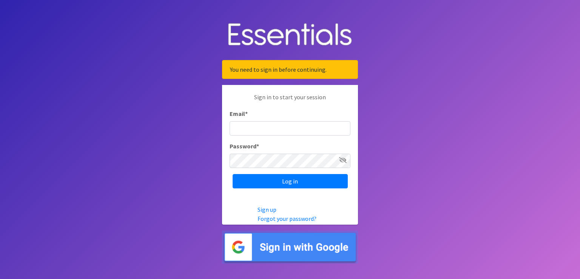 The height and width of the screenshot is (279, 580). Describe the element at coordinates (290, 181) in the screenshot. I see `input: Log in` at that location.